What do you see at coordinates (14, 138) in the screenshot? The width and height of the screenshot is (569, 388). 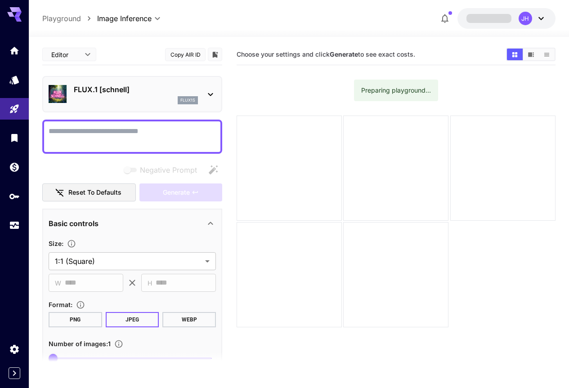 I see `div: Library` at bounding box center [14, 138].